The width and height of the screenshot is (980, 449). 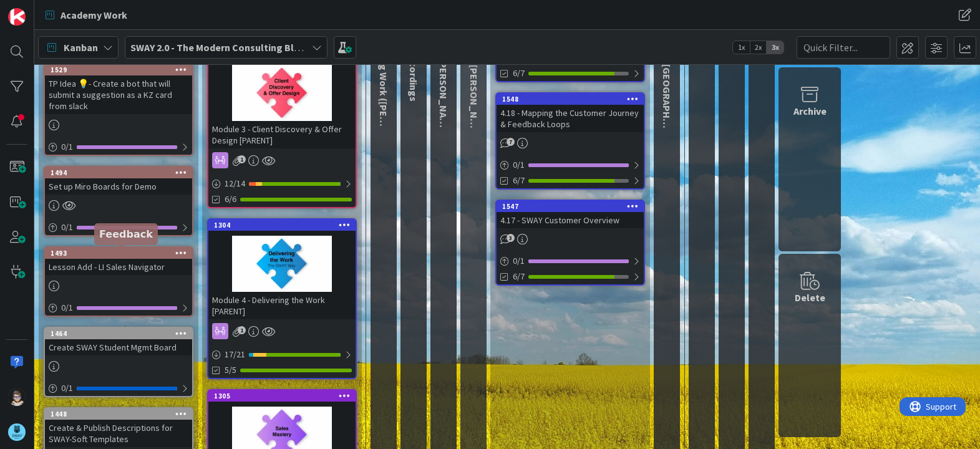 I want to click on a: 1494Set up Miro Boards for Demo0/1, so click(x=118, y=200).